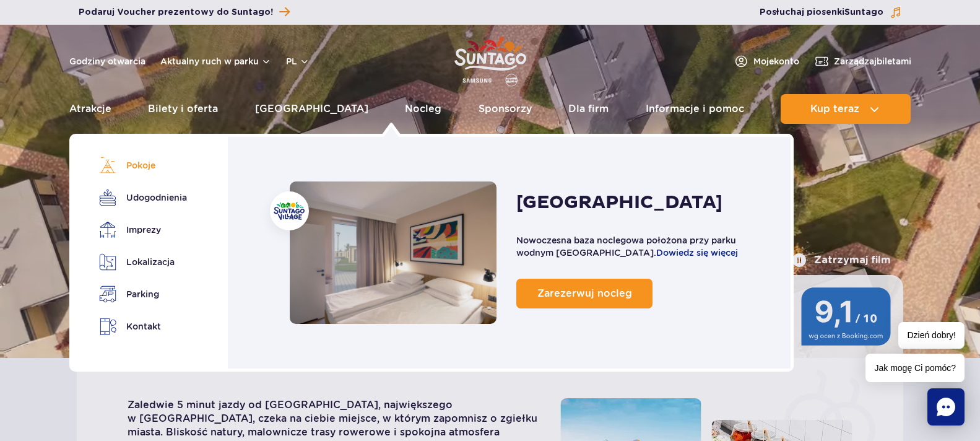 This screenshot has height=441, width=980. I want to click on span: Zarezerwuj nocleg, so click(584, 293).